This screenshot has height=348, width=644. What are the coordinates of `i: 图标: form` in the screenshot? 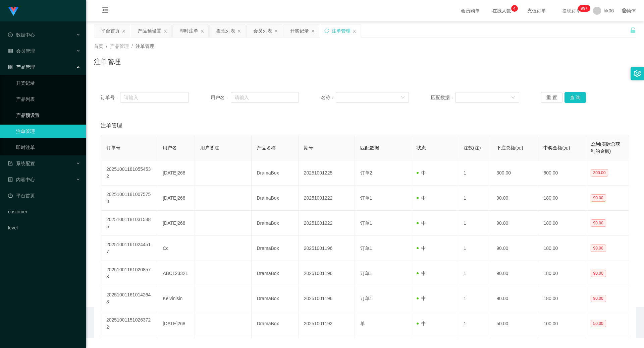 It's located at (10, 164).